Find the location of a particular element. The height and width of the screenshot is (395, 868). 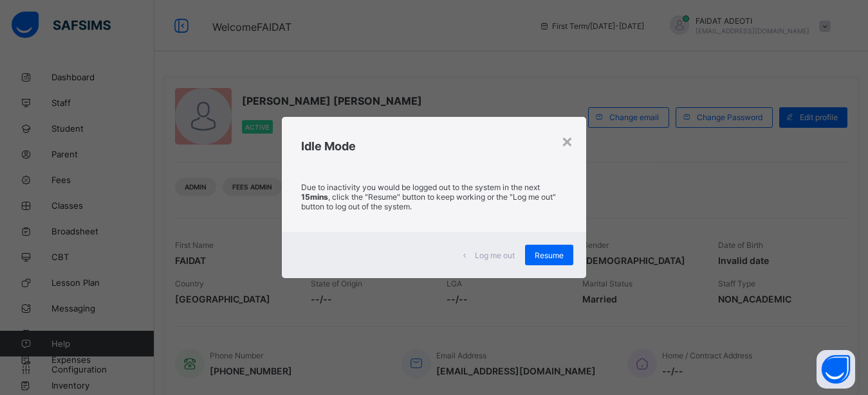

span: Log me out is located at coordinates (495, 255).